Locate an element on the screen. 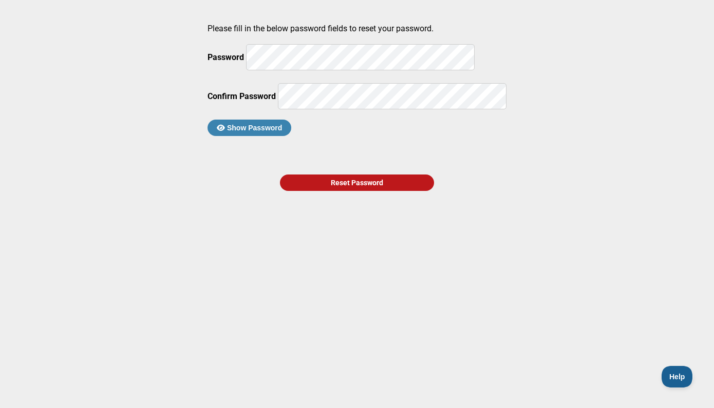  p: Please fill in the below password fields to reset your password. is located at coordinates (357, 28).